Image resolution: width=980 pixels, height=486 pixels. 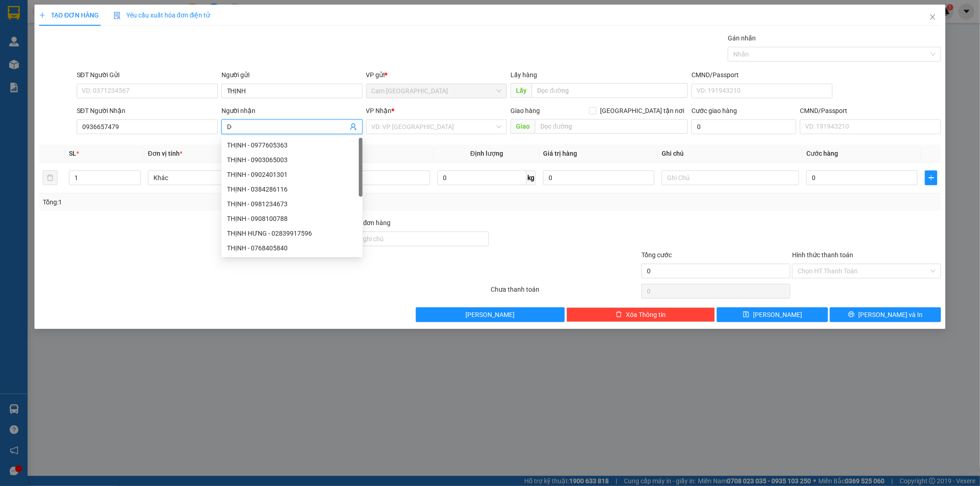 What do you see at coordinates (531, 178) in the screenshot?
I see `span: kg` at bounding box center [531, 178].